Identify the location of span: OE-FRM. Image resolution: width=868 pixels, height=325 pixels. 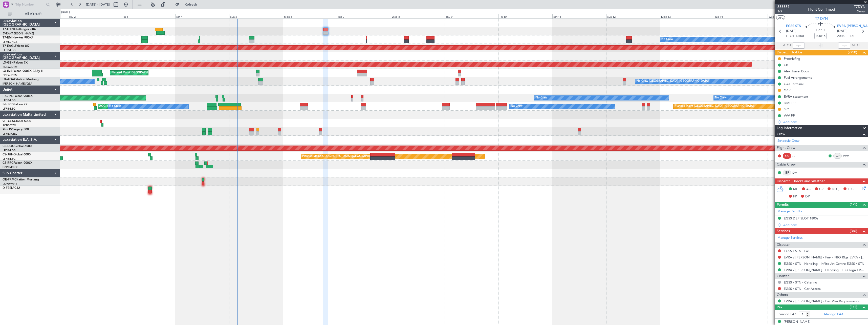
(9, 180).